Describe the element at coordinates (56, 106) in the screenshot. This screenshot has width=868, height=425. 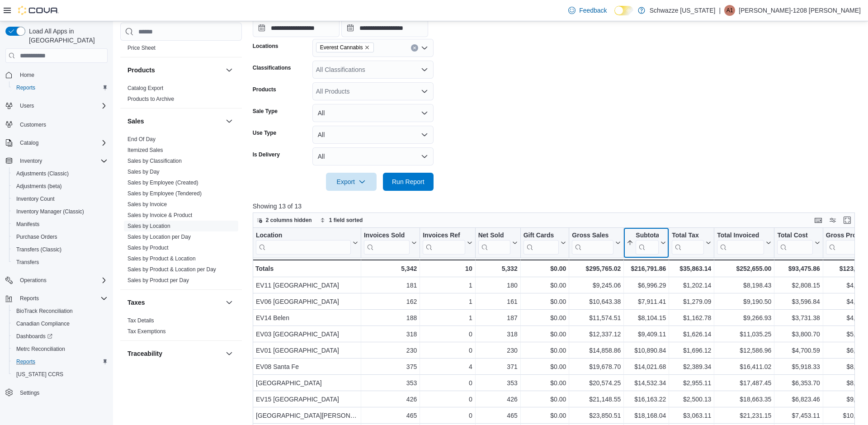
I see `button: Users` at that location.